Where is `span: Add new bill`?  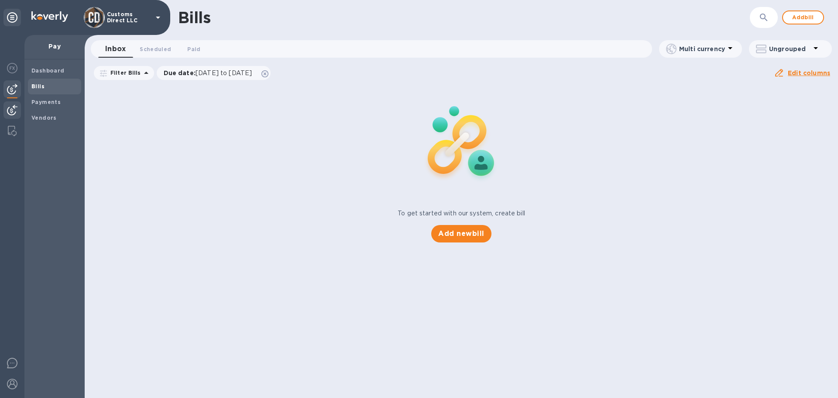
span: Add new bill is located at coordinates (461, 234).